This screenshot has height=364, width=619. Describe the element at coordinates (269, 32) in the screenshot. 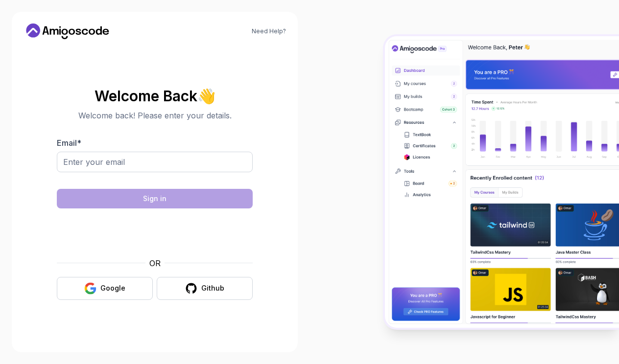

I see `a: Need Help?` at that location.